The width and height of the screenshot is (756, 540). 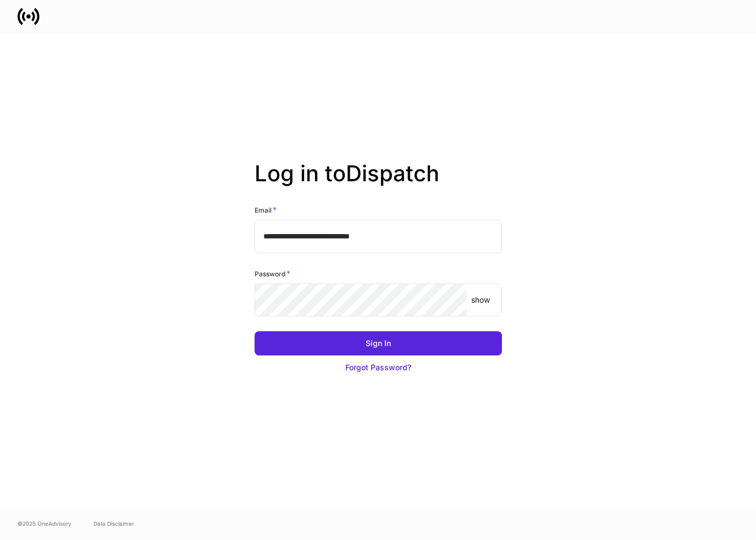 What do you see at coordinates (114, 524) in the screenshot?
I see `a: Data Disclaimer` at bounding box center [114, 524].